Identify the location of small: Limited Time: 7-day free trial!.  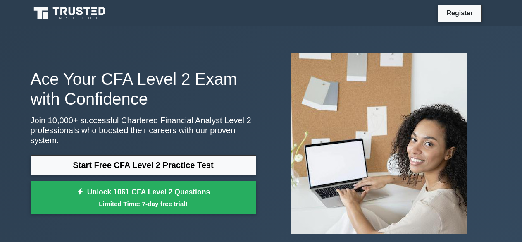
(143, 203).